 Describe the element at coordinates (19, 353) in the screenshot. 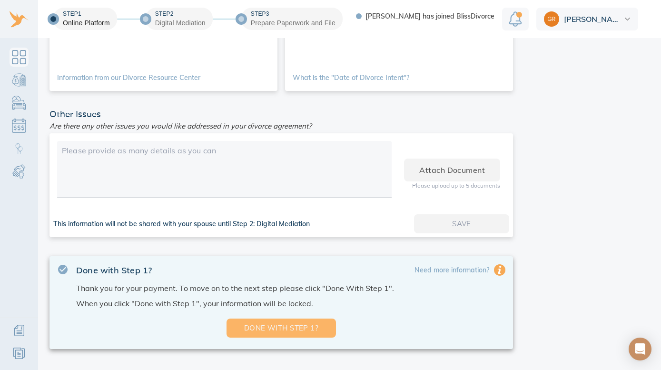

I see `a: Resources` at that location.